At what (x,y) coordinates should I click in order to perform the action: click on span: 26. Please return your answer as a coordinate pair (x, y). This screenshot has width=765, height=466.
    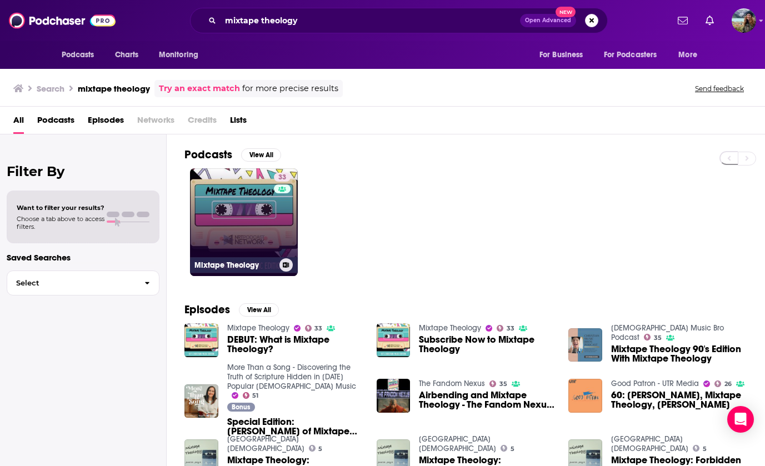
    Looking at the image, I should click on (727, 384).